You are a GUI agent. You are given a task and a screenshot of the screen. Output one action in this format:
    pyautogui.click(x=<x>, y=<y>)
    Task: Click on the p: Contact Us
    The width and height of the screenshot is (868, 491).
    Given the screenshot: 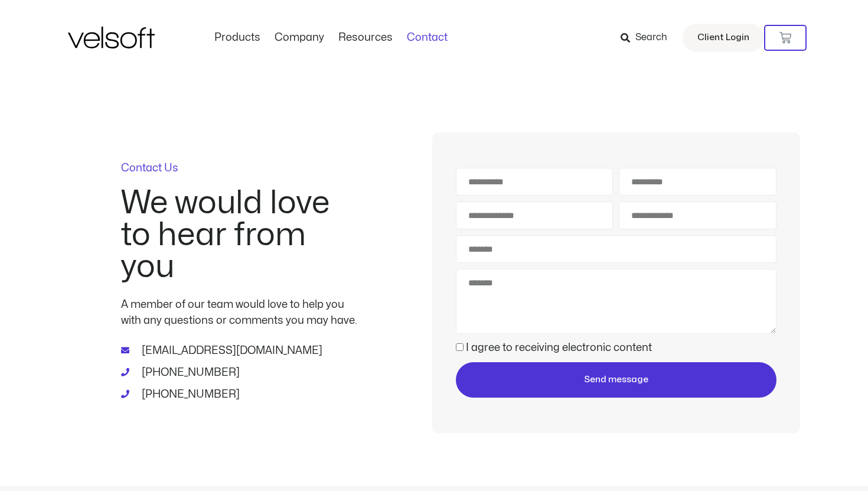 What is the action you would take?
    pyautogui.click(x=239, y=168)
    